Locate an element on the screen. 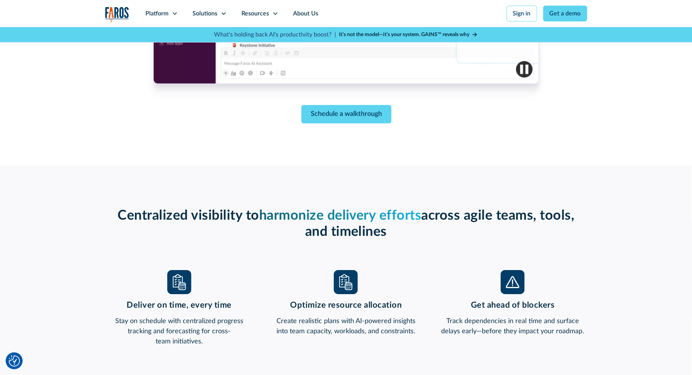 Image resolution: width=692 pixels, height=375 pixels. div: Solutions is located at coordinates (205, 14).